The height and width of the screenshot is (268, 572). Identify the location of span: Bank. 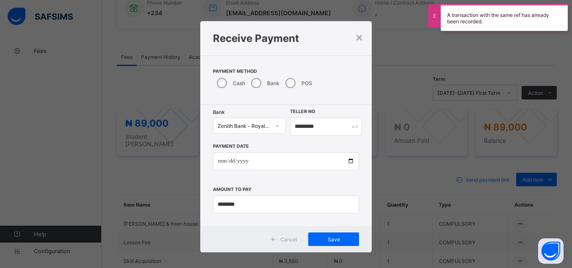
(219, 112).